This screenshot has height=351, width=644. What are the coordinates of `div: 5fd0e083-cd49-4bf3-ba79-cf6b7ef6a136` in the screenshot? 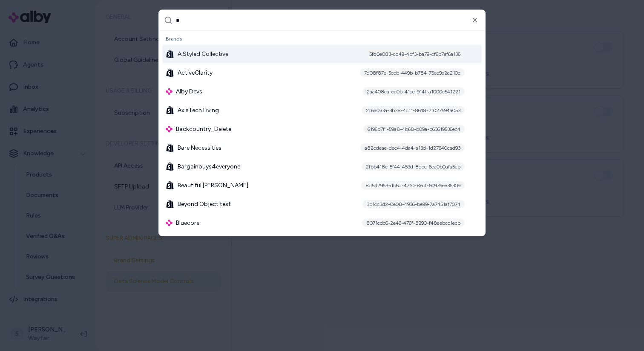 It's located at (415, 54).